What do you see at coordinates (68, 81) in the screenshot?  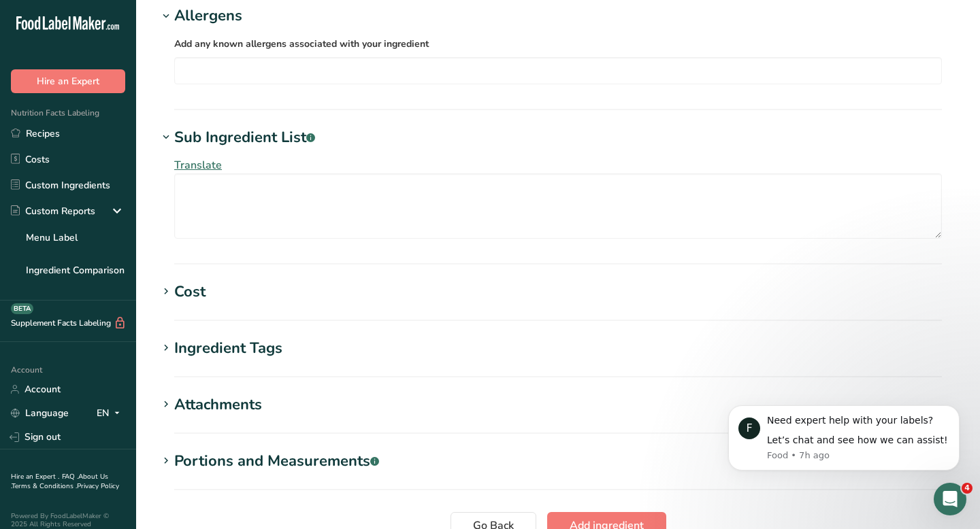 I see `button: Hire an Expert` at bounding box center [68, 81].